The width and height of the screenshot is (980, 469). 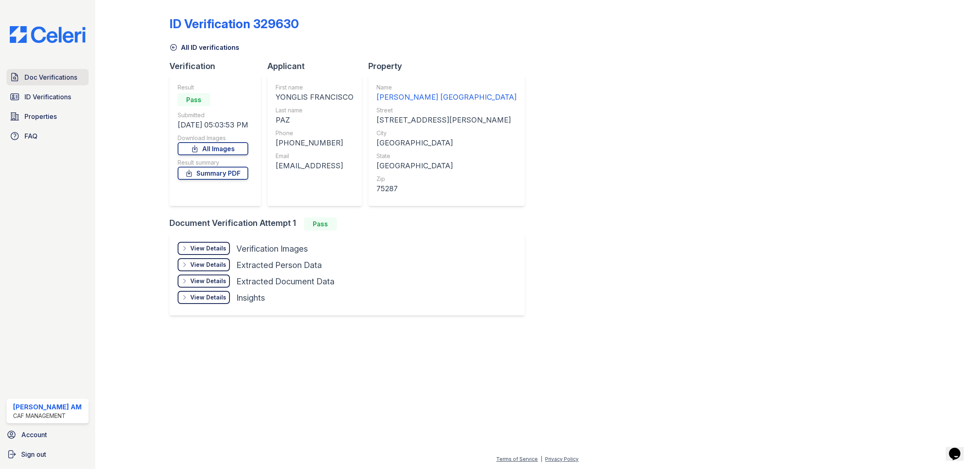 I want to click on a: Privacy Policy, so click(x=562, y=459).